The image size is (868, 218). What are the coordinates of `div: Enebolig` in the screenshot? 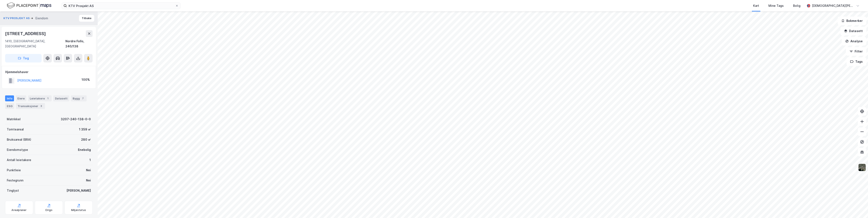 It's located at (84, 149).